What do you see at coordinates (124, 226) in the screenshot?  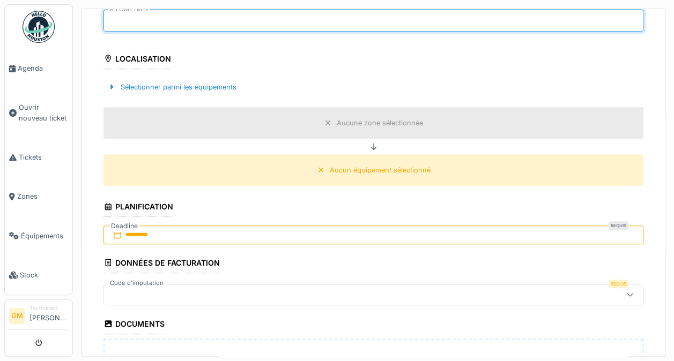 I see `label: Deadline` at bounding box center [124, 226].